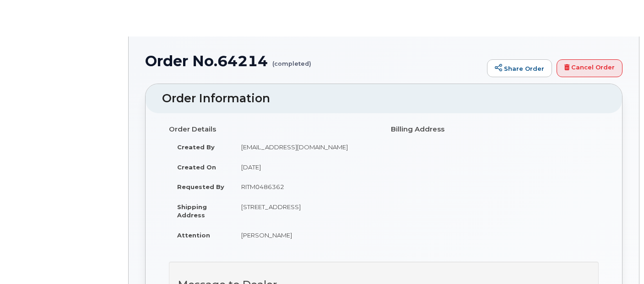 The width and height of the screenshot is (644, 284). I want to click on h4: Order Details, so click(273, 130).